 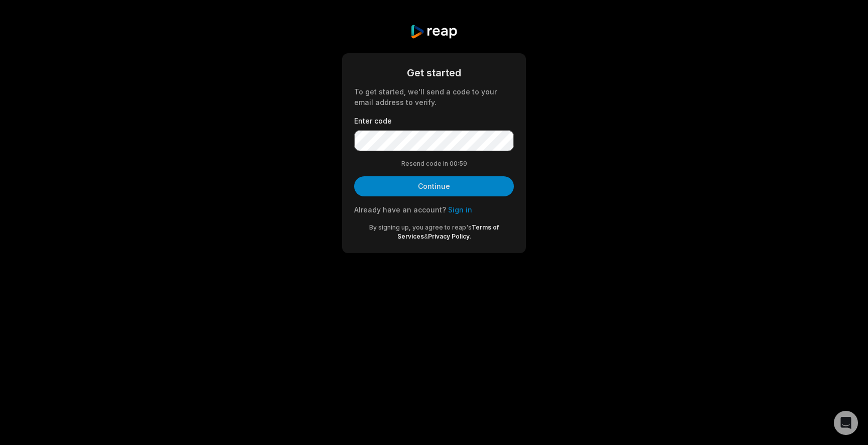 What do you see at coordinates (434, 164) in the screenshot?
I see `div: Resend code in 00:` at bounding box center [434, 164].